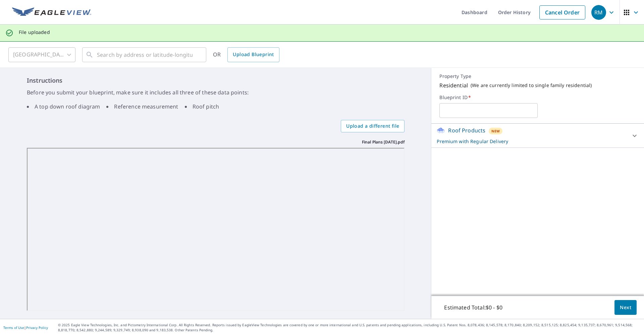 This screenshot has height=336, width=644. What do you see at coordinates (562, 13) in the screenshot?
I see `a: Cancel Order` at bounding box center [562, 13].